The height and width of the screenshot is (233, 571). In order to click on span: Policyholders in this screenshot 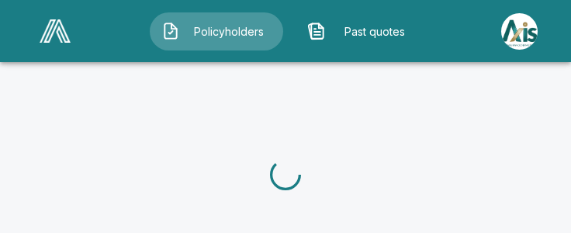, I will do `click(229, 31)`.